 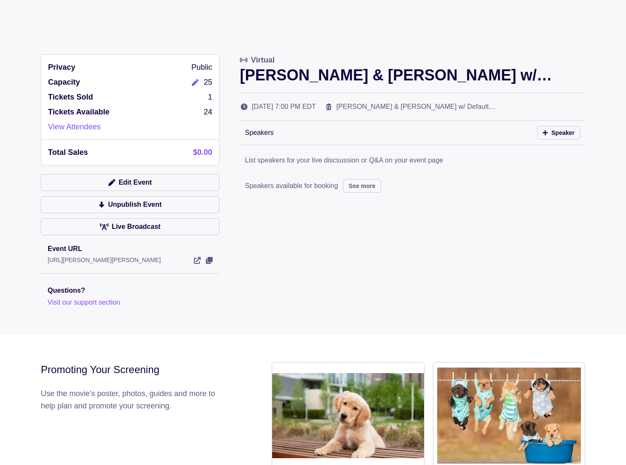 I want to click on p: 1, so click(x=210, y=97).